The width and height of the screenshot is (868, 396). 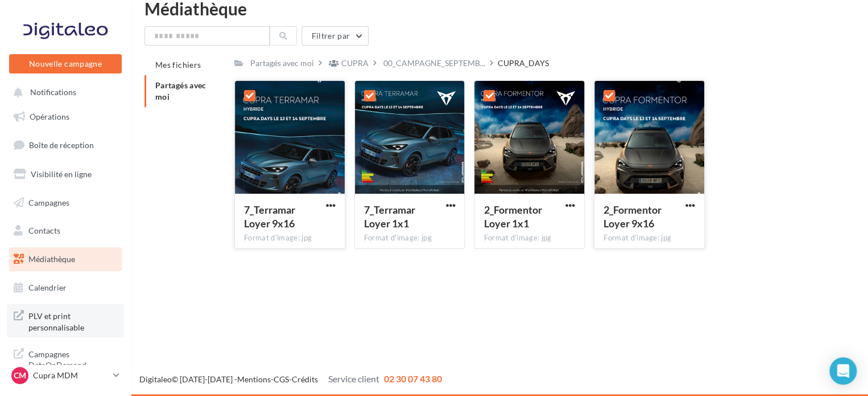 What do you see at coordinates (65, 174) in the screenshot?
I see `a: Visibilité en ligne` at bounding box center [65, 174].